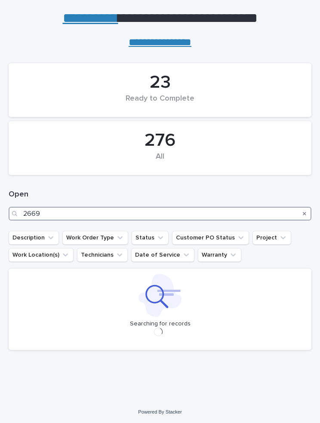 This screenshot has width=320, height=423. I want to click on div: 23, so click(160, 82).